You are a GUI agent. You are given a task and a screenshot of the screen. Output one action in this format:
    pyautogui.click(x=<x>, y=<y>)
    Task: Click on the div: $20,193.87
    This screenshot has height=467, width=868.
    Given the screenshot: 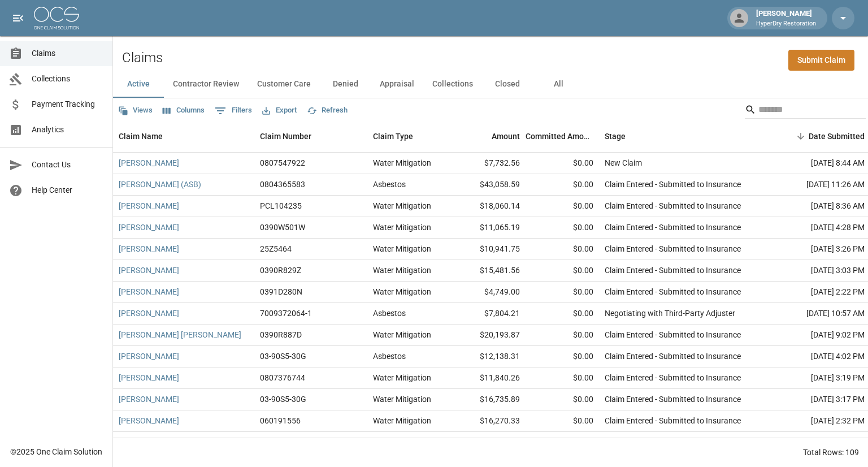 What is the action you would take?
    pyautogui.click(x=489, y=335)
    